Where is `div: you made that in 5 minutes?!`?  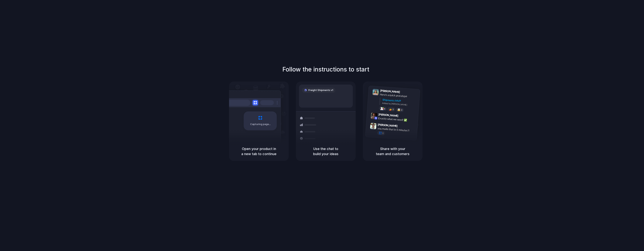
div: you made that in 5 minutes?! is located at coordinates (396, 130).